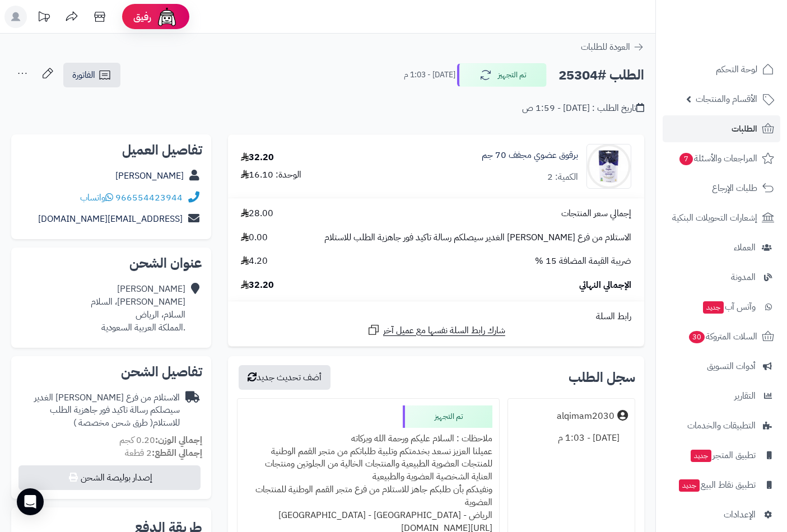  I want to click on span: إجمالي سعر المنتجات, so click(596, 213).